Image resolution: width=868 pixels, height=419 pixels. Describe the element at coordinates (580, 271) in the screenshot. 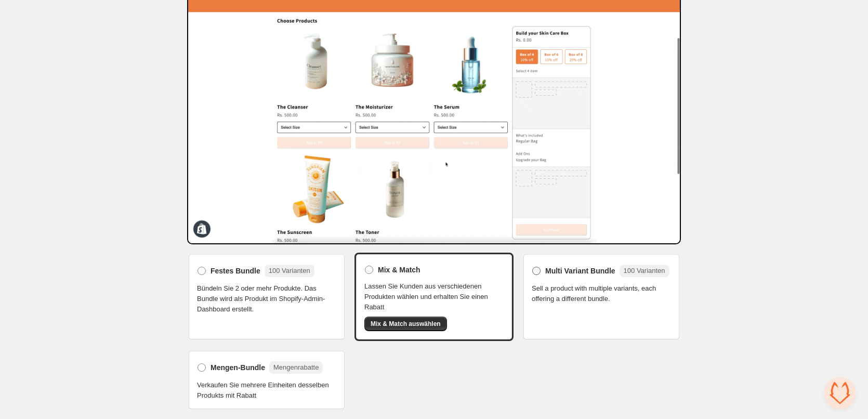

I see `span: Multi Variant Bundle` at that location.